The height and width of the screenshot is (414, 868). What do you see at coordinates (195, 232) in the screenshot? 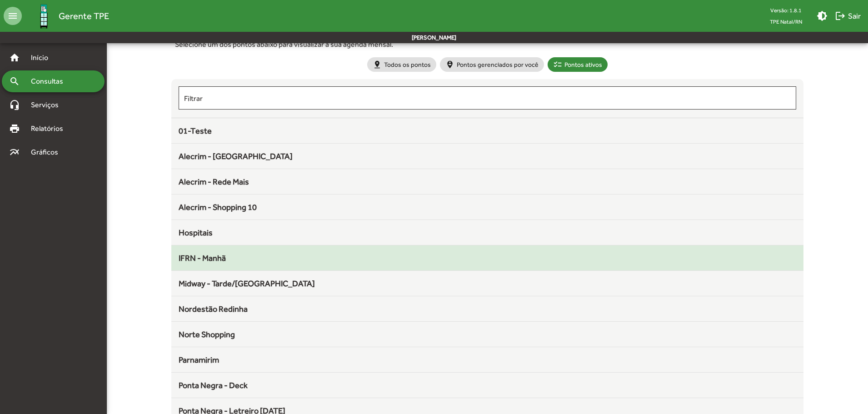
I see `span: Hospitais` at bounding box center [195, 232].